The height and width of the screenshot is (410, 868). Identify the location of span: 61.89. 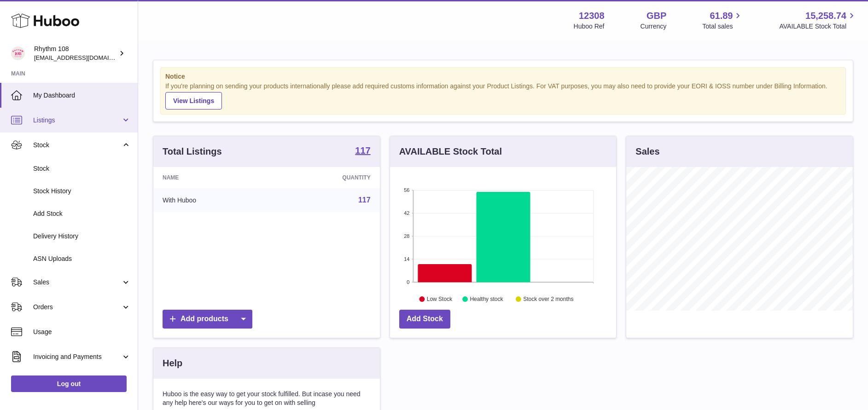
(721, 16).